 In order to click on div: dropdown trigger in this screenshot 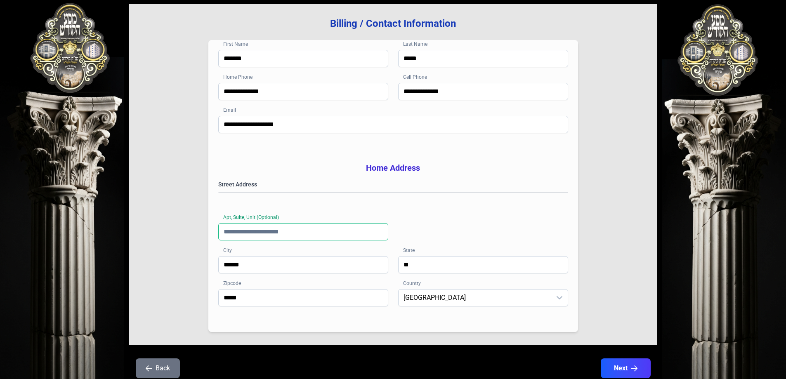, I will do `click(560, 298)`.